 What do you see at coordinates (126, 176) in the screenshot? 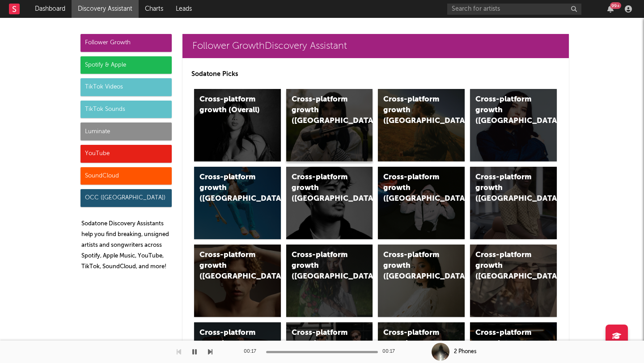
I see `div: SoundCloud` at bounding box center [126, 176].